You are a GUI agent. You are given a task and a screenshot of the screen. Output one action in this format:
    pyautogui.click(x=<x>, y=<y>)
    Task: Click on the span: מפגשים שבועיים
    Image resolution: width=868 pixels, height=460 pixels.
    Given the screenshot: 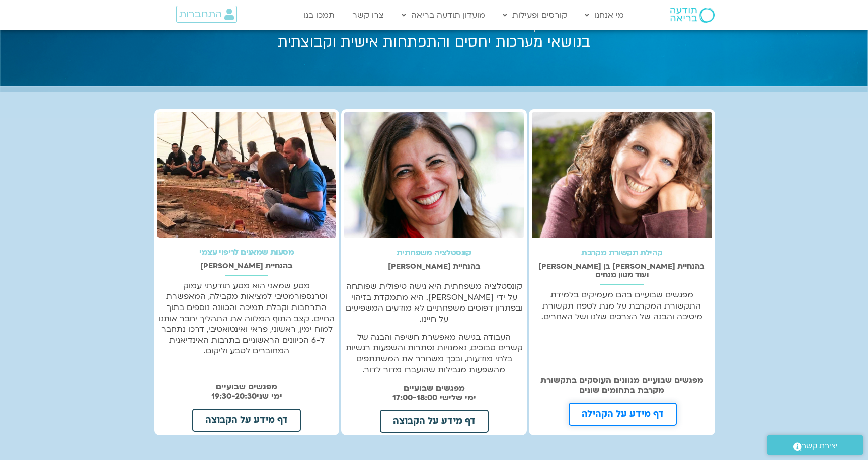 What is the action you would take?
    pyautogui.click(x=246, y=387)
    